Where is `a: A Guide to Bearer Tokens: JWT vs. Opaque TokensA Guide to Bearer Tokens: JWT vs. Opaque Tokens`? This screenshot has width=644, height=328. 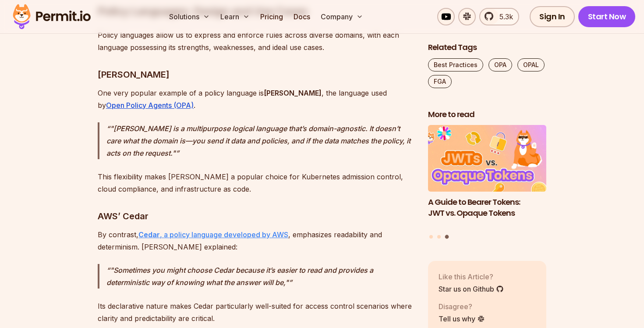 a: A Guide to Bearer Tokens: JWT vs. Opaque TokensA Guide to Bearer Tokens: JWT vs. Opaque Tokens is located at coordinates (487, 178).